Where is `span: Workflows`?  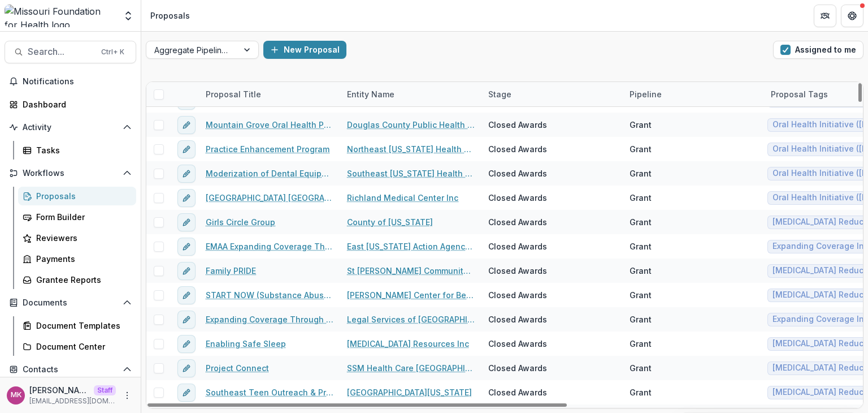 span: Workflows is located at coordinates (70, 173).